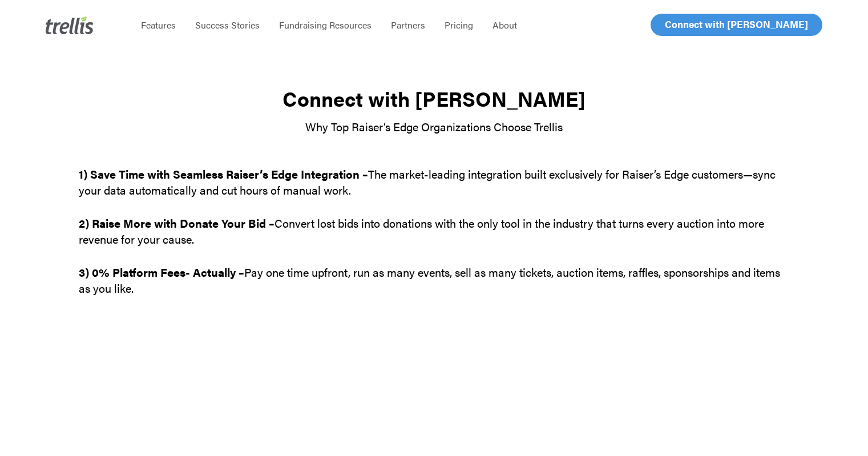 The image size is (868, 456). I want to click on a: Success Stories, so click(227, 25).